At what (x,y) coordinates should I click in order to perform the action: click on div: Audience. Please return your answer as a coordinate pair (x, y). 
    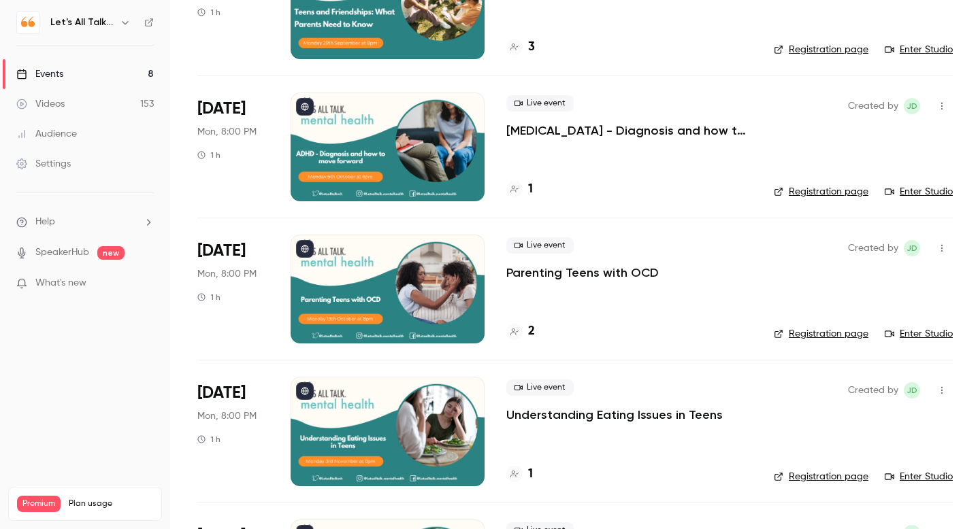
    Looking at the image, I should click on (46, 134).